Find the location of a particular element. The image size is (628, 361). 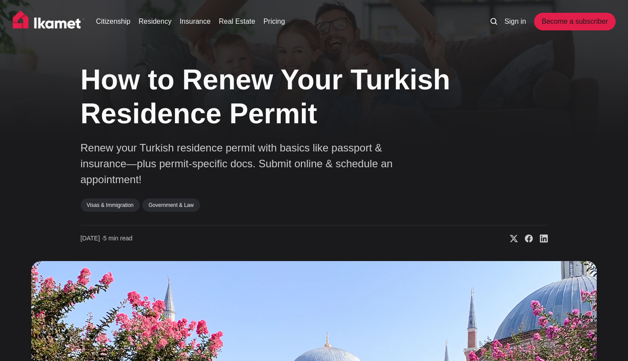

a: Residency is located at coordinates (155, 22).